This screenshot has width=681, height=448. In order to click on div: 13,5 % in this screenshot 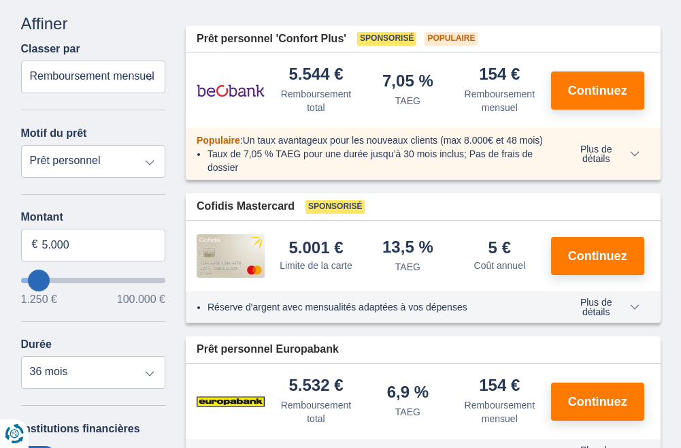, I will do `click(408, 248)`.